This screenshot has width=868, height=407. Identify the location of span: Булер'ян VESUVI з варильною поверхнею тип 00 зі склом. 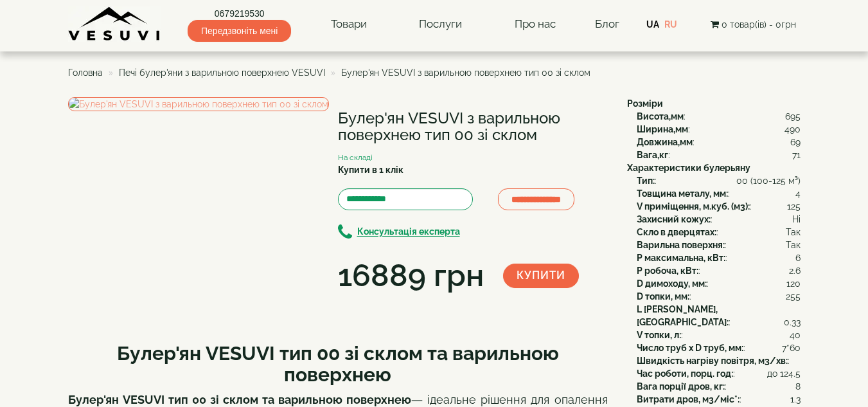
(466, 72).